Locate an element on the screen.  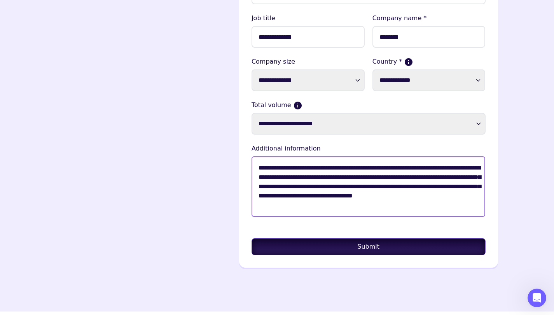
label: Total volume is located at coordinates (368, 105).